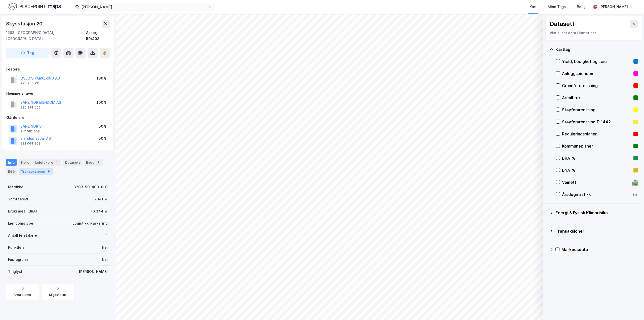 Image resolution: width=644 pixels, height=320 pixels. I want to click on div: Visualiser data i kartet her., so click(593, 33).